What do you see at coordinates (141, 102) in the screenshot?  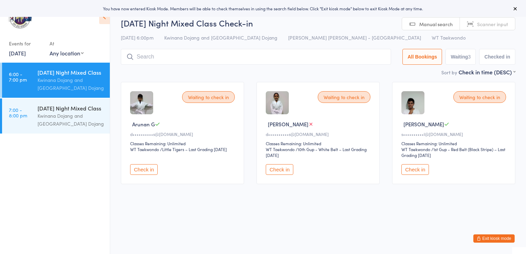 I see `img: image1725448755.png` at bounding box center [141, 102].